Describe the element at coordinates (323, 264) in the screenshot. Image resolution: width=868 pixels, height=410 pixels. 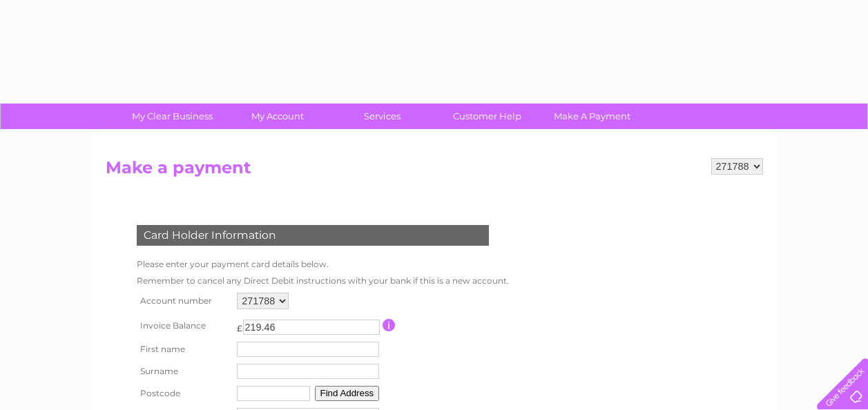
I see `td: Please enter your payment card details below.` at that location.